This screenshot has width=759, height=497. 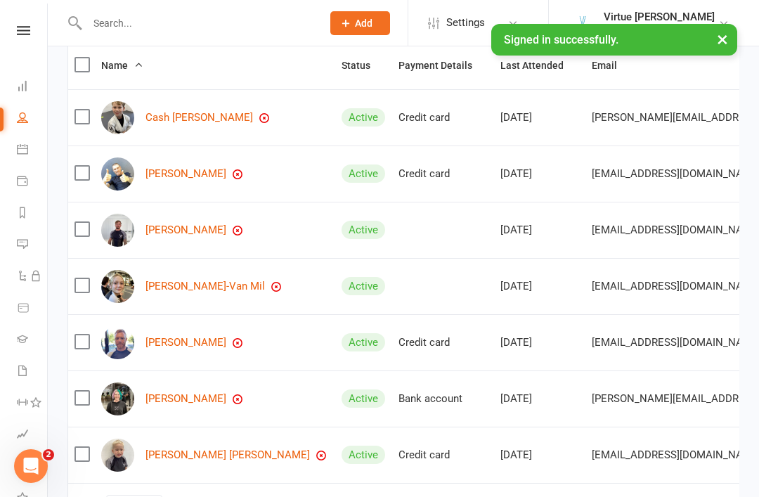 I want to click on div: Bank account, so click(x=443, y=399).